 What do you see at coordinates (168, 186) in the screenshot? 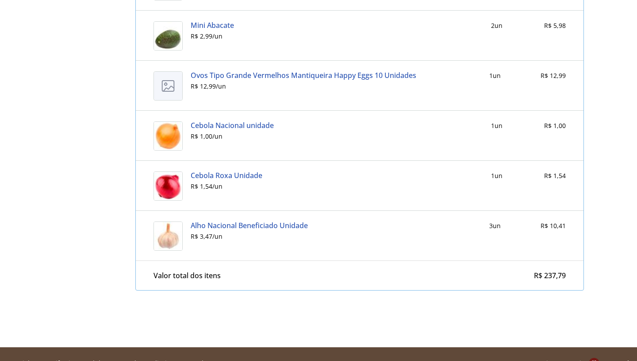
I see `img: Cebola Roxa Unidade` at bounding box center [168, 186].